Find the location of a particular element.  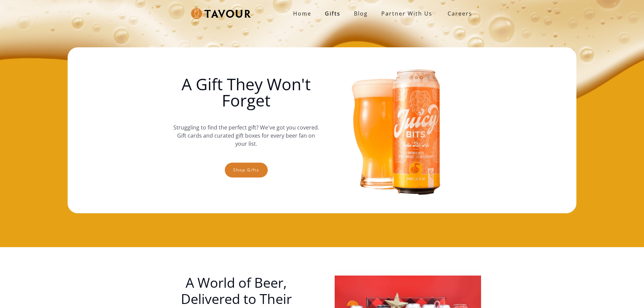

a: Gifts is located at coordinates (333, 14).